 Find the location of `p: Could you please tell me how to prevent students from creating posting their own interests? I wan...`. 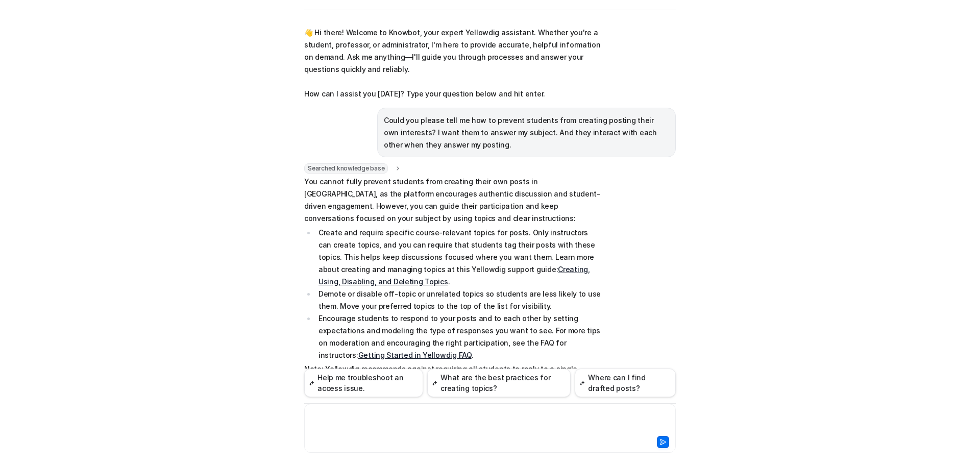

p: Could you please tell me how to prevent students from creating posting their own interests? I wan... is located at coordinates (526, 133).